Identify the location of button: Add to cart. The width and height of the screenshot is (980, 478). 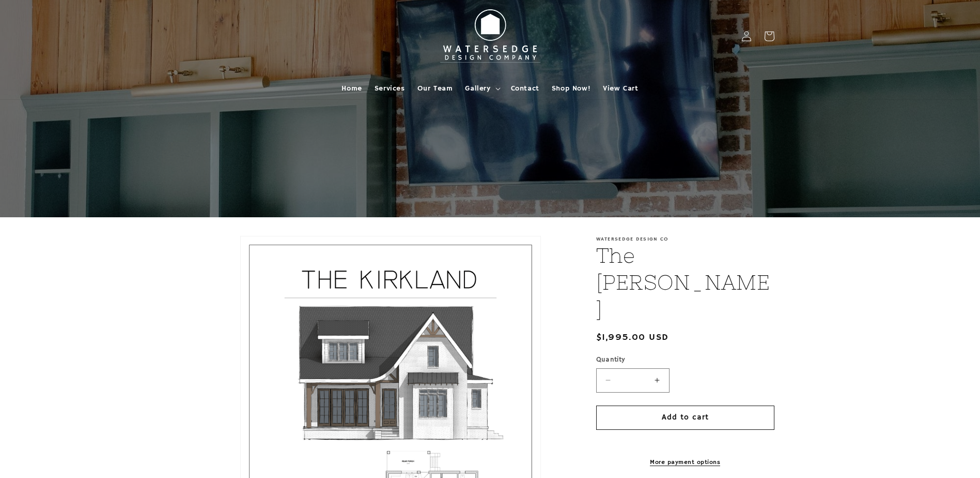
(685, 417).